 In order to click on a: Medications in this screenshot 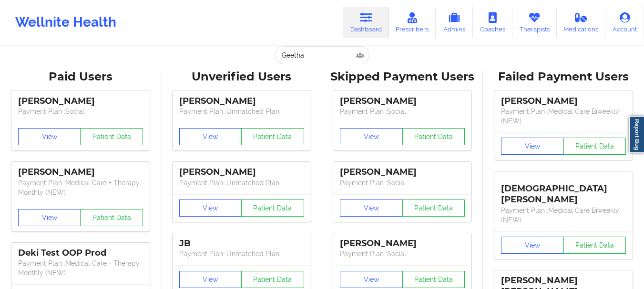, I will do `click(581, 22)`.